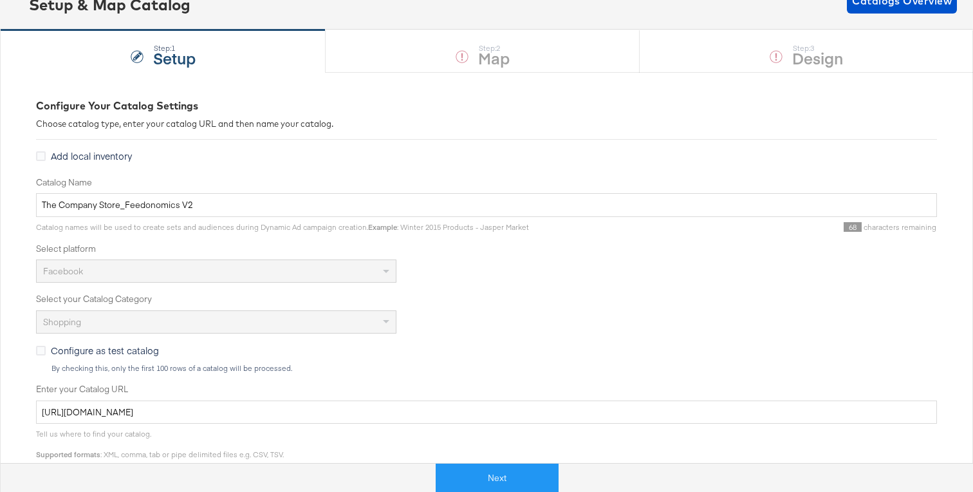  What do you see at coordinates (487, 412) in the screenshot?
I see `input: Enter Catalog URL, e.g. http://www.example.com/products.xml` at bounding box center [487, 412].